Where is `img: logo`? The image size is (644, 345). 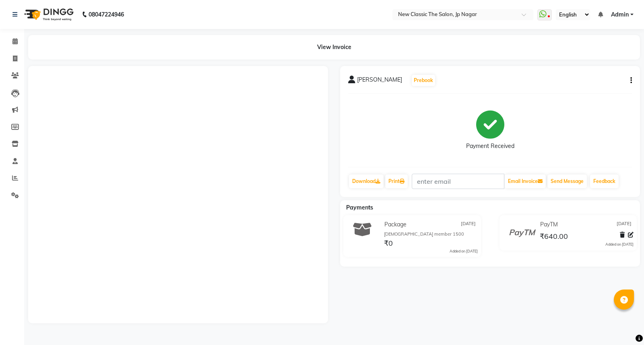 img: logo is located at coordinates (48, 14).